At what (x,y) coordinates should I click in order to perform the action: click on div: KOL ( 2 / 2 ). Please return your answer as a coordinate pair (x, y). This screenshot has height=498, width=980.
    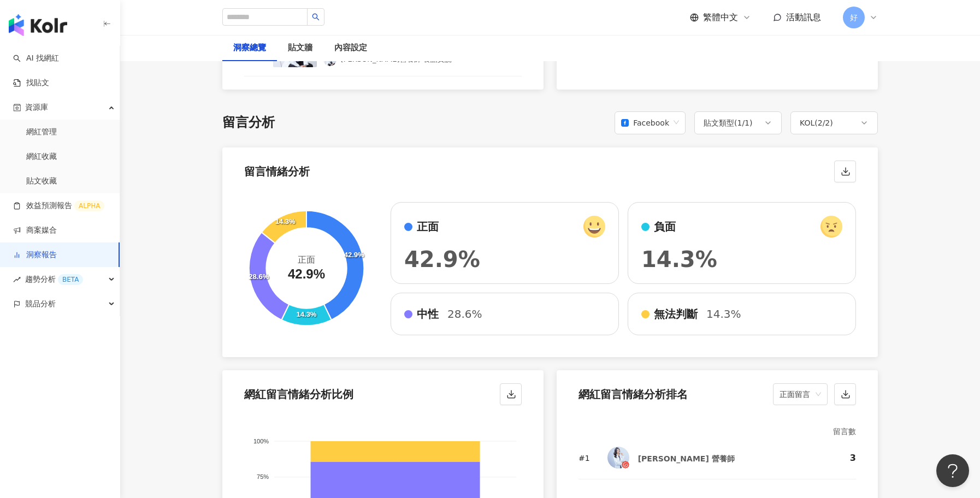
    Looking at the image, I should click on (816, 123).